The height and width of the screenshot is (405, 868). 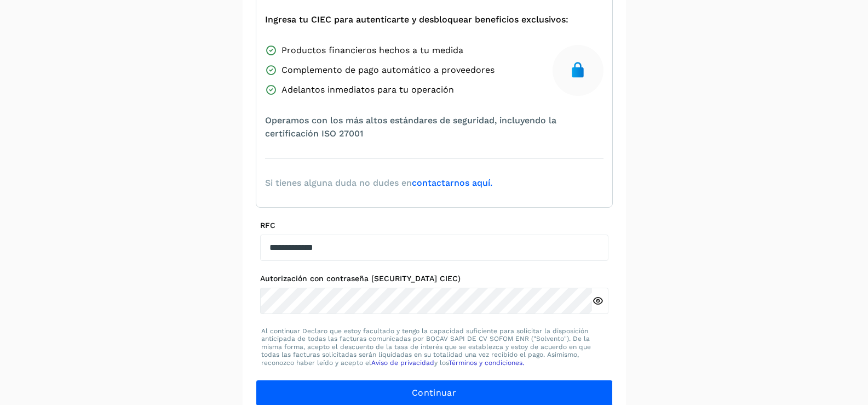 I want to click on a: Términos y condiciones., so click(x=486, y=362).